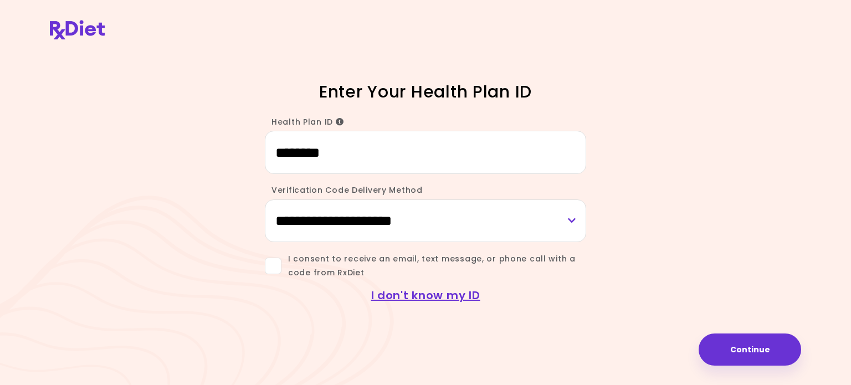 The width and height of the screenshot is (851, 385). I want to click on span: I consent to receive an email, text message, or phone call with a code from RxDiet, so click(434, 266).